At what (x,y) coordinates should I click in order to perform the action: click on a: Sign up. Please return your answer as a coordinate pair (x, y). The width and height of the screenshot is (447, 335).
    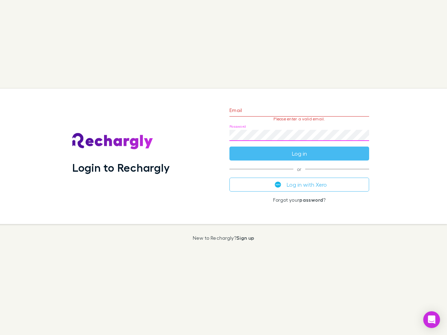
    Looking at the image, I should click on (245, 238).